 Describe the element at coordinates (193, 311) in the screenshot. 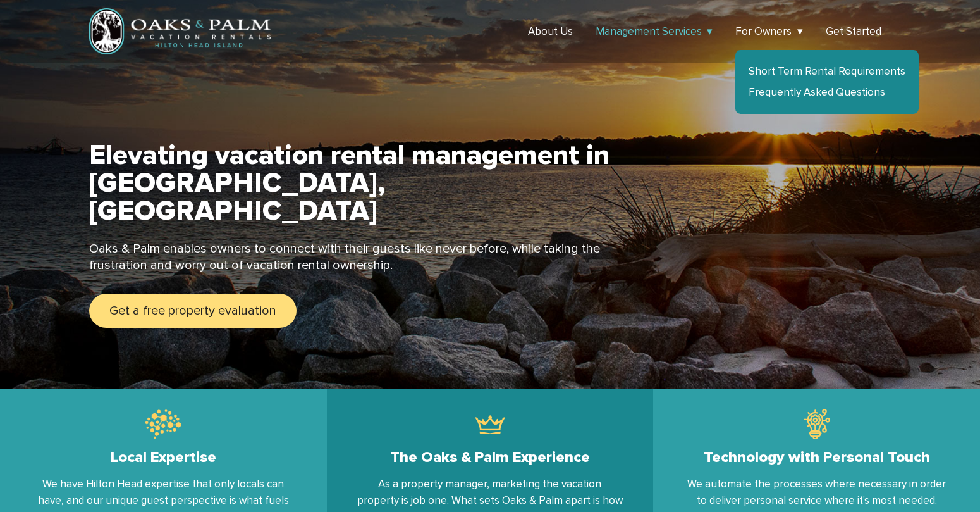

I see `a: Get a free property evaluation` at that location.